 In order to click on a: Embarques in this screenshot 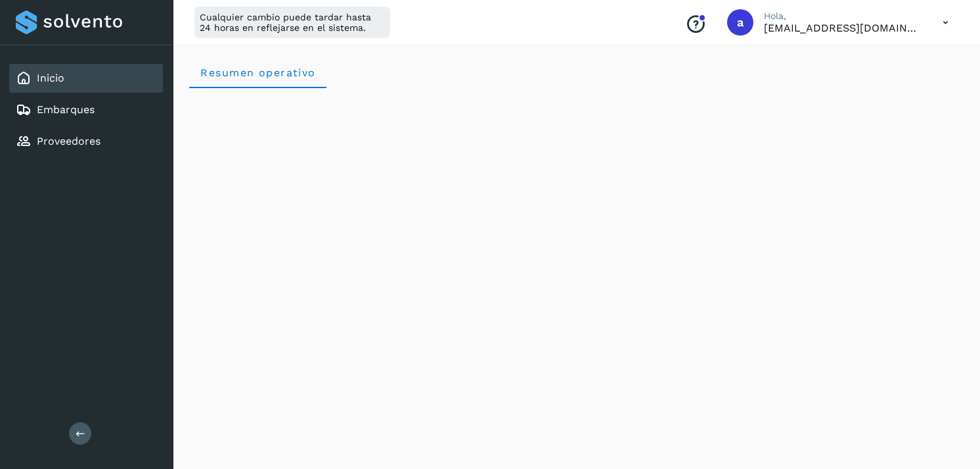, I will do `click(66, 109)`.